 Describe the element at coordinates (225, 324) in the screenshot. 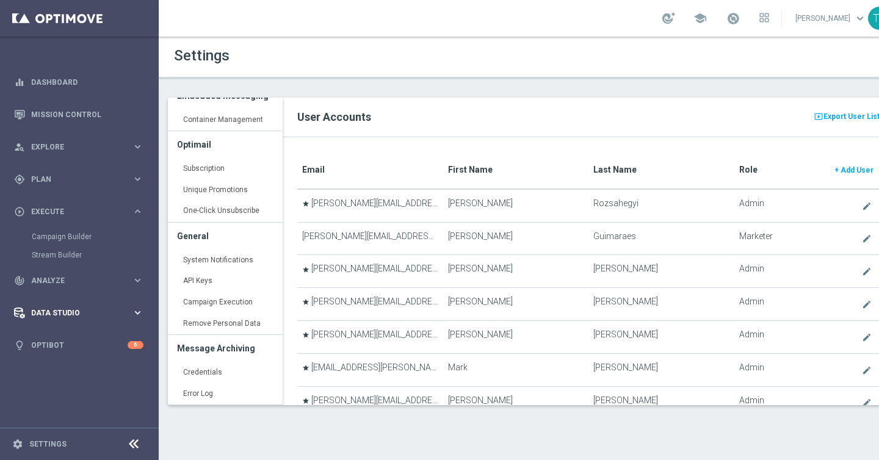

I see `a: Remove Personal Data` at that location.